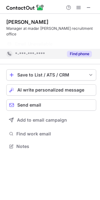  What do you see at coordinates (51, 146) in the screenshot?
I see `button: Notes` at bounding box center [51, 146].